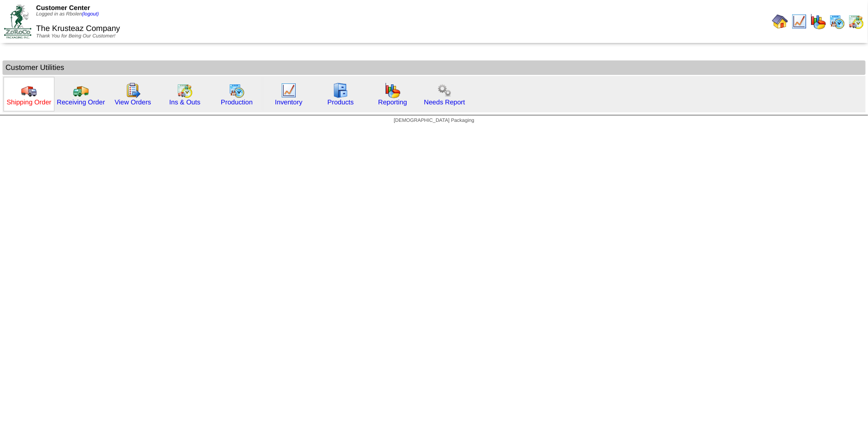 Image resolution: width=868 pixels, height=433 pixels. Describe the element at coordinates (393, 102) in the screenshot. I see `a: Reporting` at that location.